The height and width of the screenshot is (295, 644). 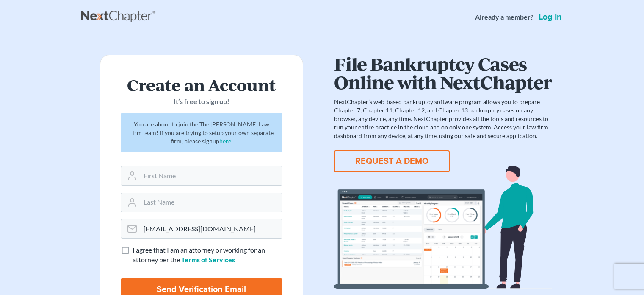 What do you see at coordinates (225, 141) in the screenshot?
I see `a: here` at bounding box center [225, 141].